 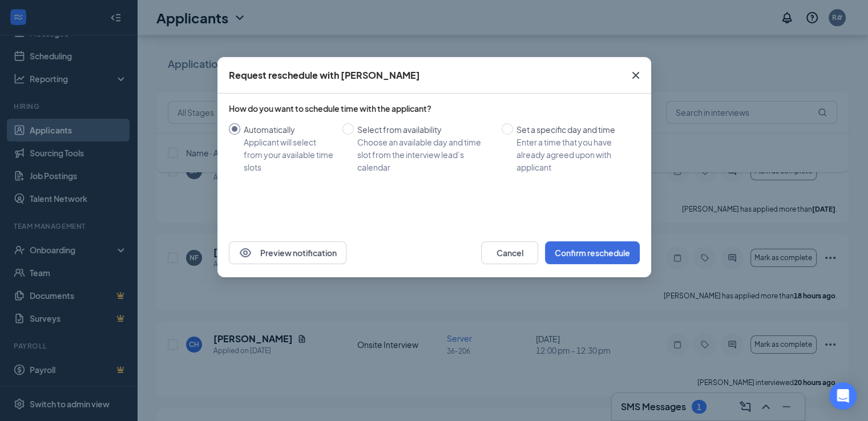 What do you see at coordinates (425, 130) in the screenshot?
I see `div: Select from availability` at bounding box center [425, 130].